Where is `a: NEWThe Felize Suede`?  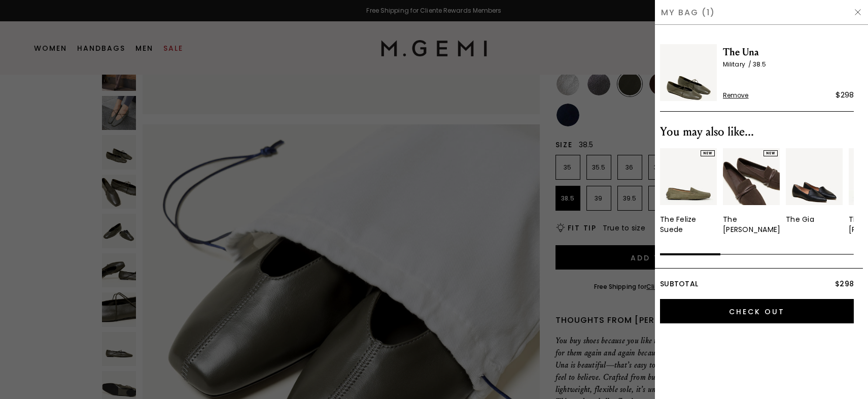
a: NEWThe Felize Suede is located at coordinates (688, 191).